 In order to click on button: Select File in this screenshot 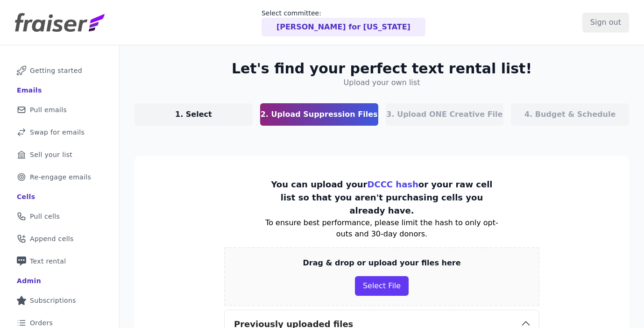, I will do `click(382, 285)`.